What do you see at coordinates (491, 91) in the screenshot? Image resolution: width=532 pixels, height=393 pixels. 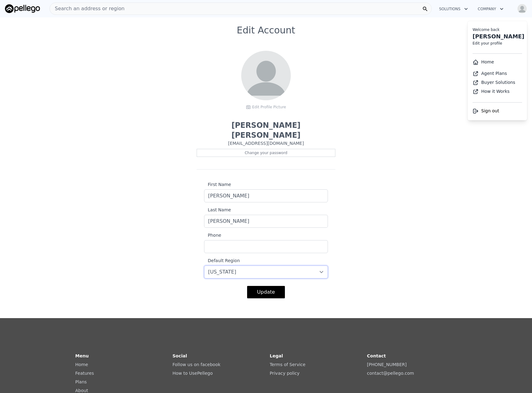 I see `a: How it Works` at bounding box center [491, 91].